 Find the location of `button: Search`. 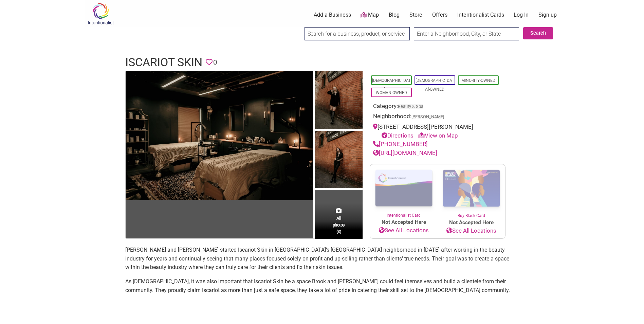

button: Search is located at coordinates (538, 33).